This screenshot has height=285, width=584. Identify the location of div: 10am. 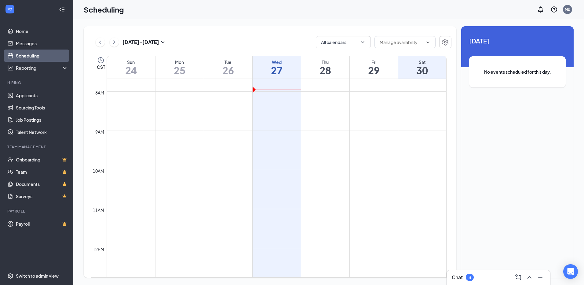
(98, 171).